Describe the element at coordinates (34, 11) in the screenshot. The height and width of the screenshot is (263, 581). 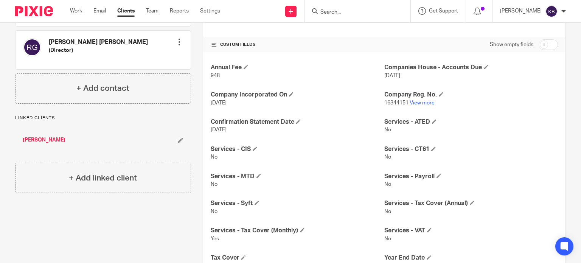
I see `img: Pixie` at that location.